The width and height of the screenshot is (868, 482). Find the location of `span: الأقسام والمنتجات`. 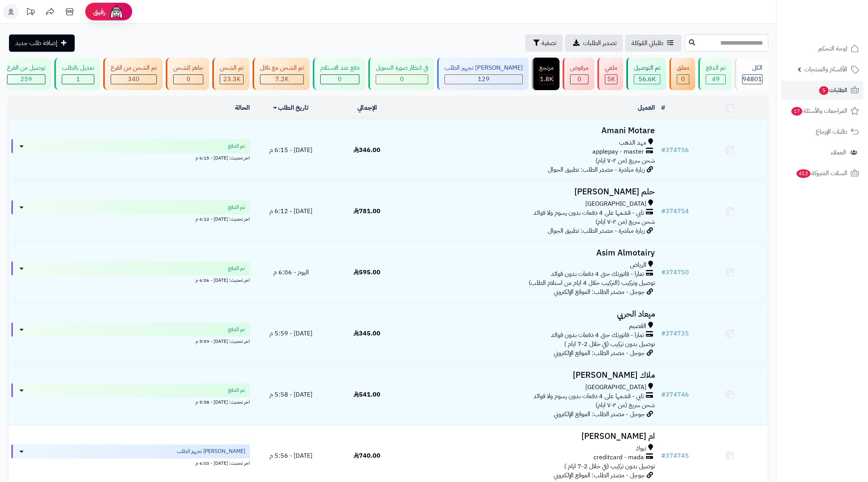

span: الأقسام والمنتجات is located at coordinates (826, 69).